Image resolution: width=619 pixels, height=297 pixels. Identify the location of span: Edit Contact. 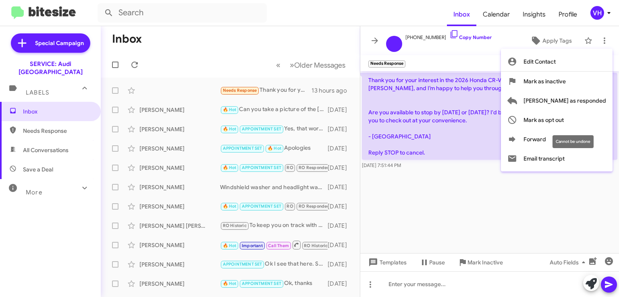
(539, 62).